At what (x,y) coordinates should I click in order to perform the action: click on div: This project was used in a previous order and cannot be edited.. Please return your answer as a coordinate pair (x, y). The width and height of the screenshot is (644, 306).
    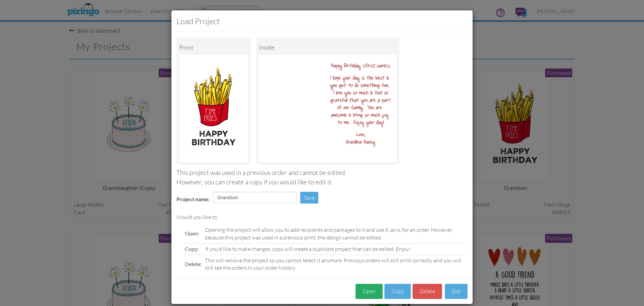
    Looking at the image, I should click on (322, 172).